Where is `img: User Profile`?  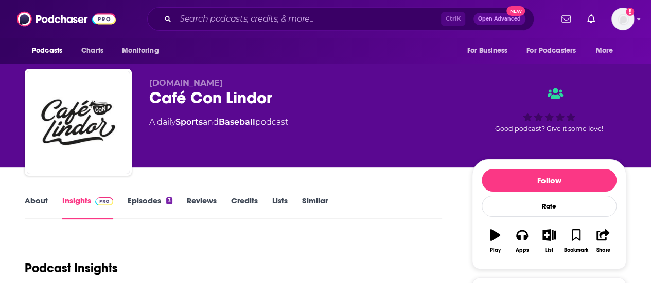
img: User Profile is located at coordinates (623, 19).